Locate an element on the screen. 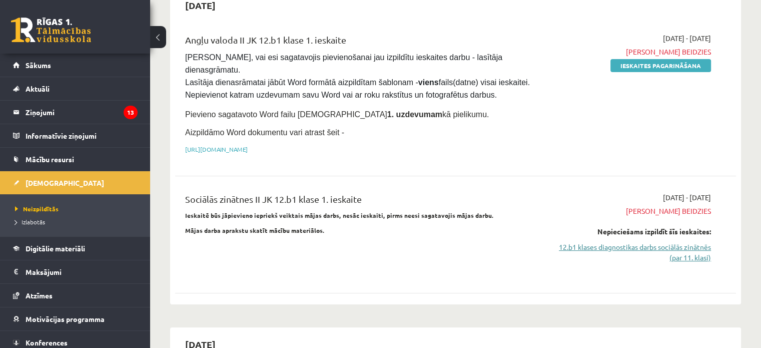  span: Aktuāli is located at coordinates (38, 89).